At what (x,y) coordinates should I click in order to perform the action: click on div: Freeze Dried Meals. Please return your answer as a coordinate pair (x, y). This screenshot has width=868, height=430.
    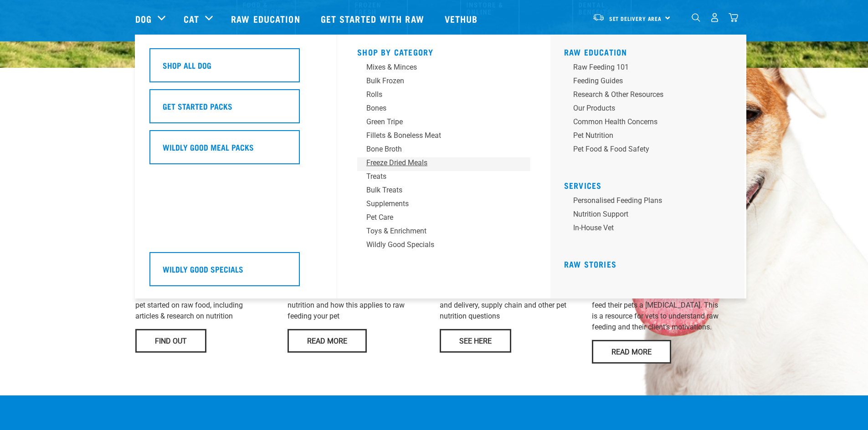
    Looking at the image, I should click on (438, 163).